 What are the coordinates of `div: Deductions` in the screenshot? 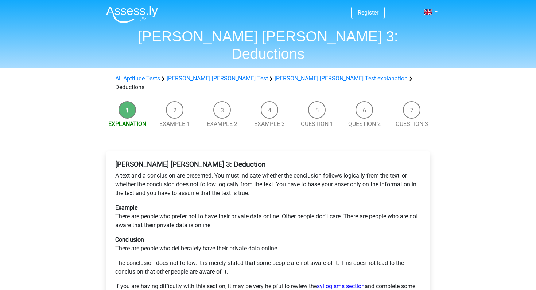 It's located at (268, 83).